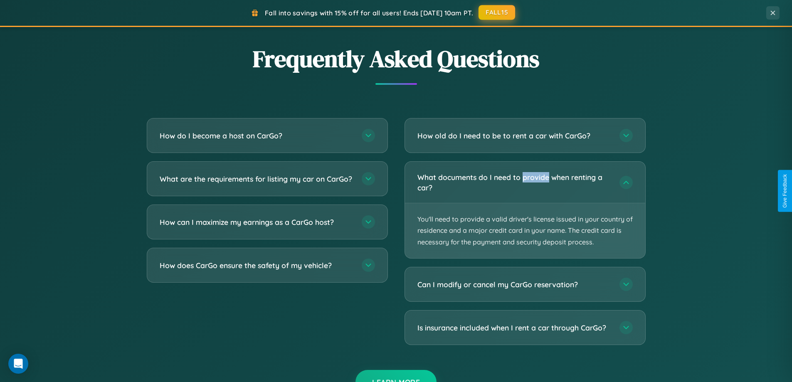 The height and width of the screenshot is (382, 792). I want to click on h3: How old do I need to be to rent a car with CarGo?, so click(514, 135).